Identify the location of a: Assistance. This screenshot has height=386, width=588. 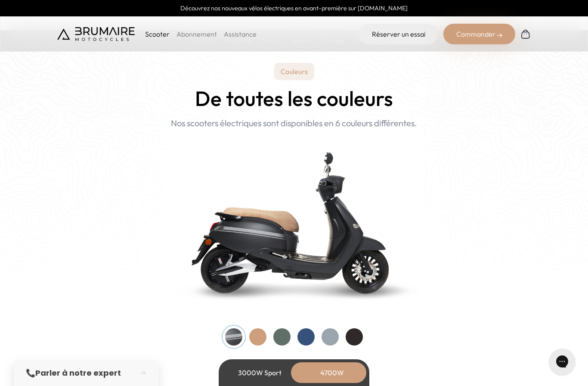
(240, 34).